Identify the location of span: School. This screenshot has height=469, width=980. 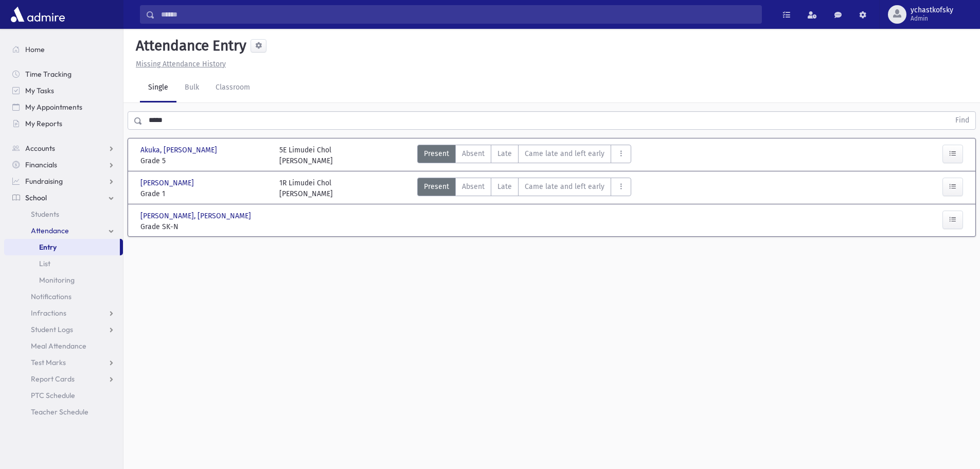
(36, 198).